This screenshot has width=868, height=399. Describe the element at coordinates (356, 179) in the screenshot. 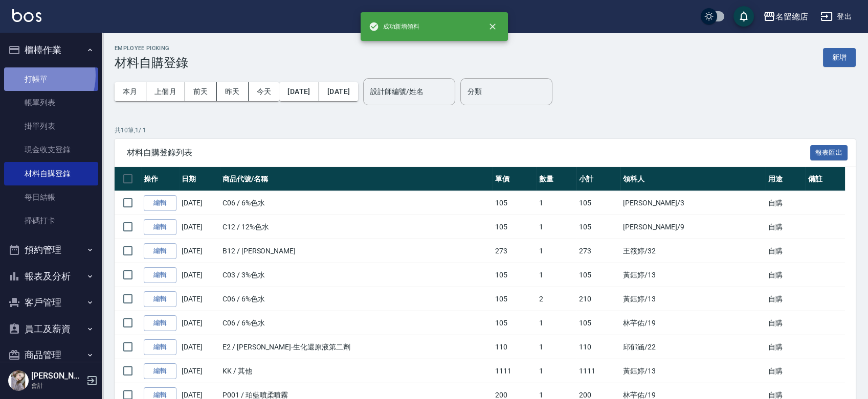

I see `th: 商品代號/名稱` at that location.